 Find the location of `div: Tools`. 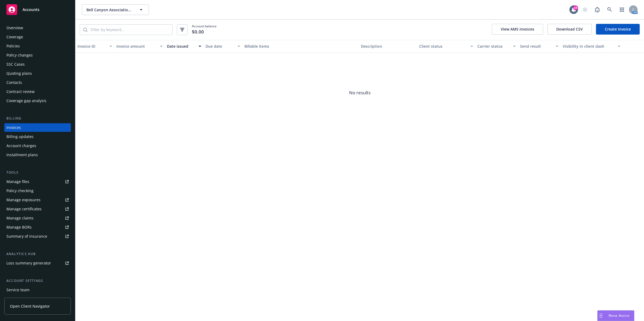

div: Tools is located at coordinates (37, 172).